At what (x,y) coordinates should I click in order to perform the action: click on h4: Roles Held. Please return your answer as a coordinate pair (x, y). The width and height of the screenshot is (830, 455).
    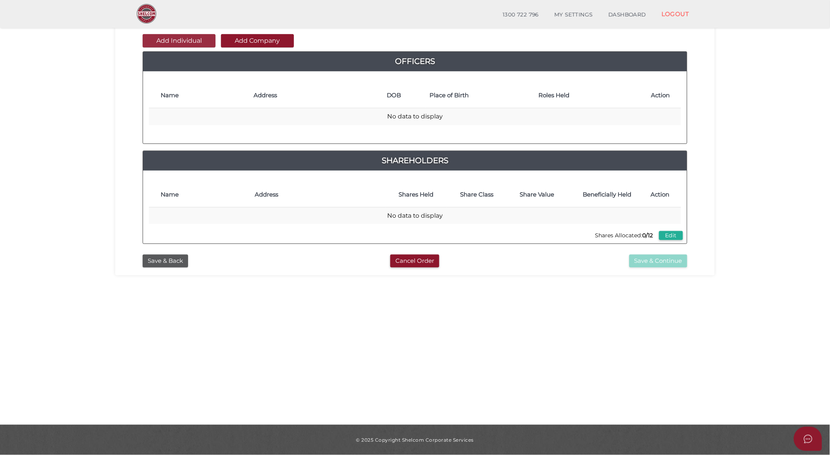
    Looking at the image, I should click on (591, 95).